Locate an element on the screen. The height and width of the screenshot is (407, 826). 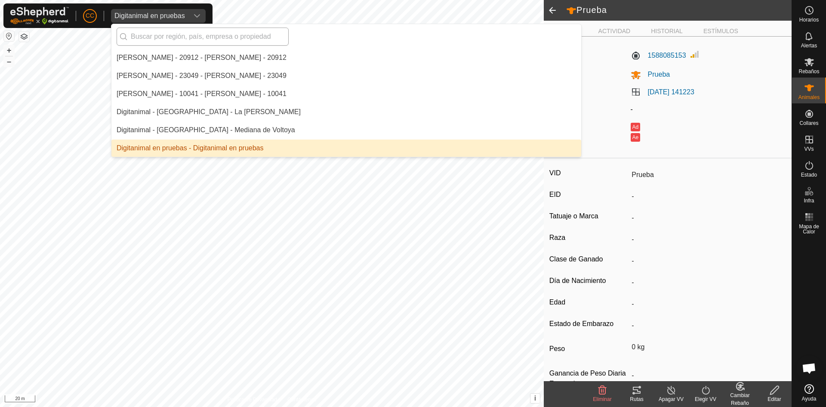
div: Cambiar Rebaño is located at coordinates (740, 399).